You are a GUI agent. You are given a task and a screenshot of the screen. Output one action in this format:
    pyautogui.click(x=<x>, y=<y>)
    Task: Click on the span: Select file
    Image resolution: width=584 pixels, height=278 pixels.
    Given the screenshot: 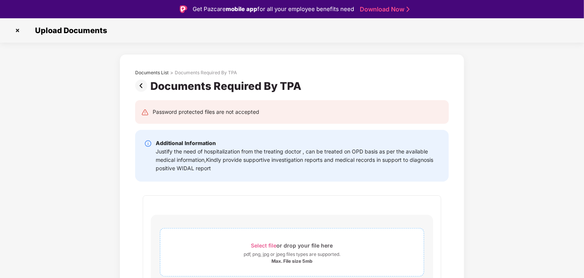 What is the action you would take?
    pyautogui.click(x=264, y=245)
    